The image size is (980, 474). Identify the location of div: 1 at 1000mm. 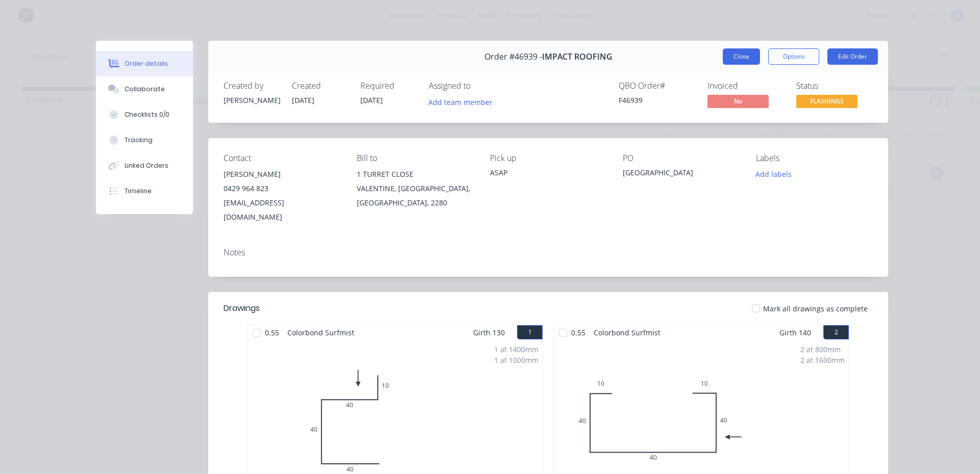
(516, 360).